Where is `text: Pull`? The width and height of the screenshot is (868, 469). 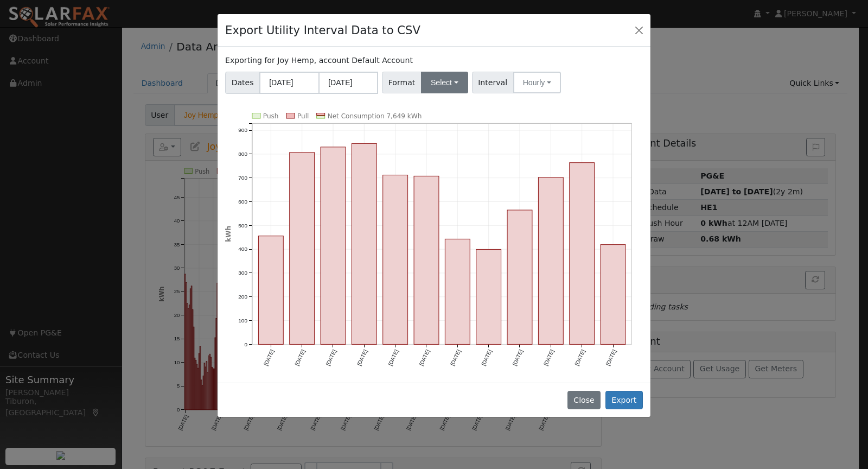 text: Pull is located at coordinates (303, 116).